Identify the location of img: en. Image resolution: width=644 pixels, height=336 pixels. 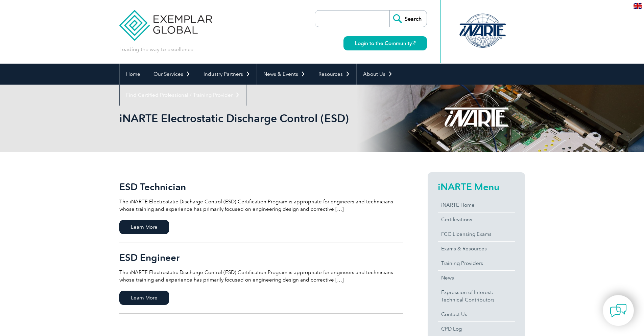
(637, 6).